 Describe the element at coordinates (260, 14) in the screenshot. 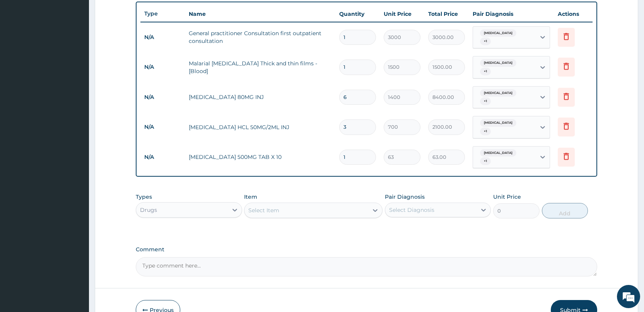

I see `th: Name` at that location.